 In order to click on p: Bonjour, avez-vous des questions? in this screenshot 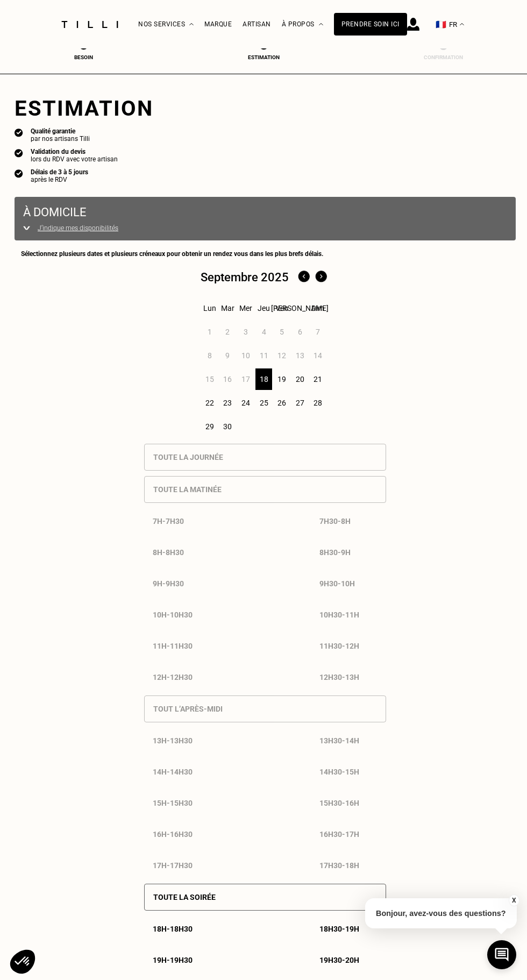, I will do `click(441, 914)`.